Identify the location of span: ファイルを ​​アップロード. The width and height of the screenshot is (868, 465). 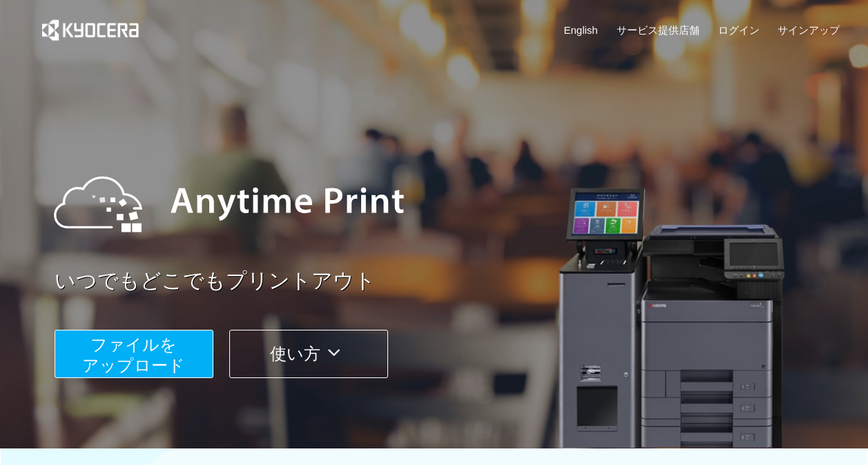
(134, 355).